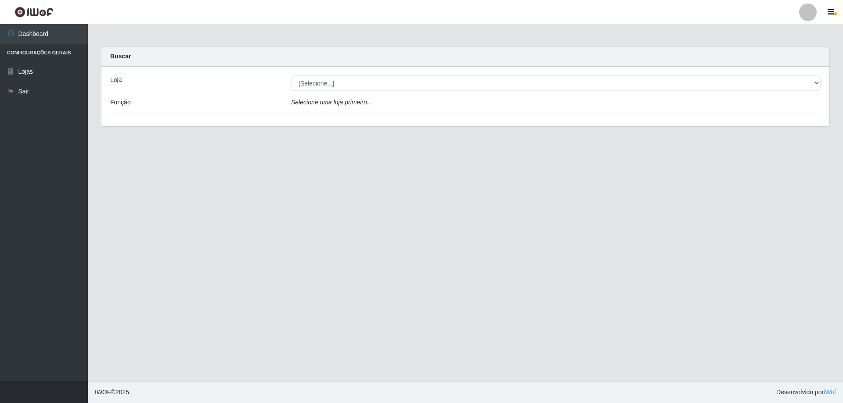 The image size is (843, 403). Describe the element at coordinates (806, 392) in the screenshot. I see `span: Desenvolvido por` at that location.